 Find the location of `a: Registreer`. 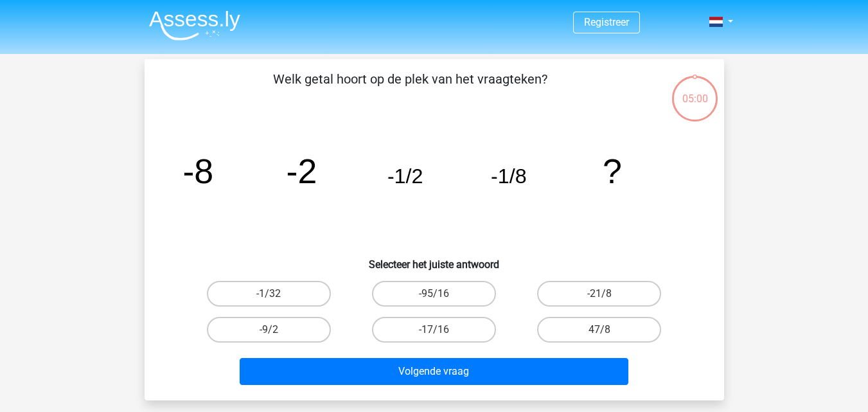

a: Registreer is located at coordinates (606, 22).